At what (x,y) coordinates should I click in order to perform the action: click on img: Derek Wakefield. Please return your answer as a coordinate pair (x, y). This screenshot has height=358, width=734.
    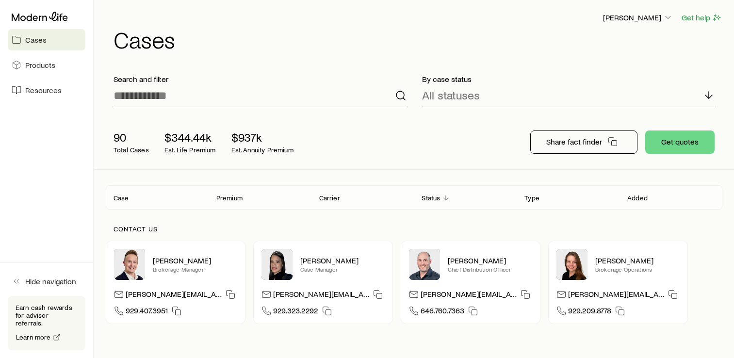
    Looking at the image, I should click on (129, 264).